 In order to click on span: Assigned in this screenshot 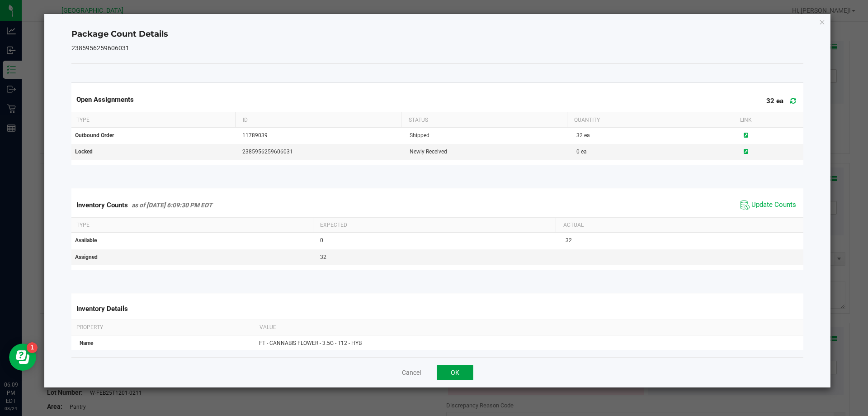, I will do `click(86, 257)`.